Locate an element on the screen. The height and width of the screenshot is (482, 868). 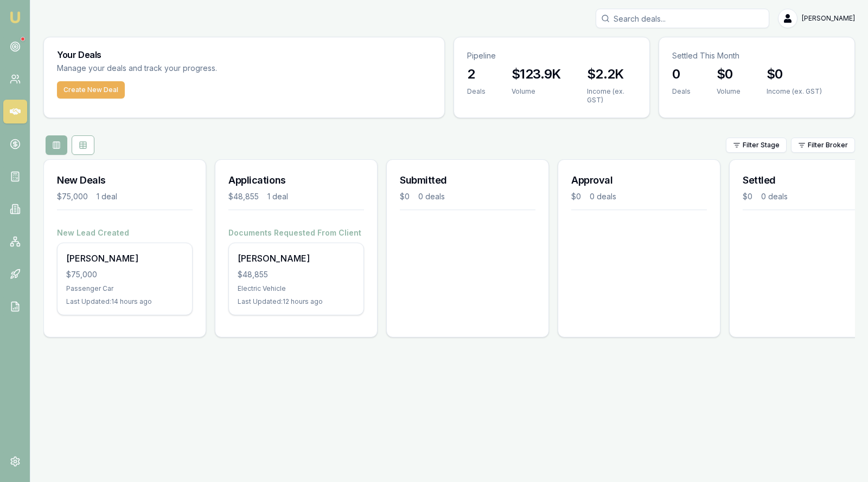
input: Search deals is located at coordinates (682, 18).